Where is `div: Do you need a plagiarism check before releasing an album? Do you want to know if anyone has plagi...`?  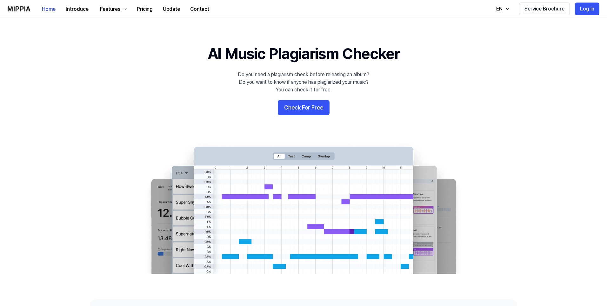 div: Do you need a plagiarism check before releasing an album? Do you want to know if anyone has plagi... is located at coordinates (304, 82).